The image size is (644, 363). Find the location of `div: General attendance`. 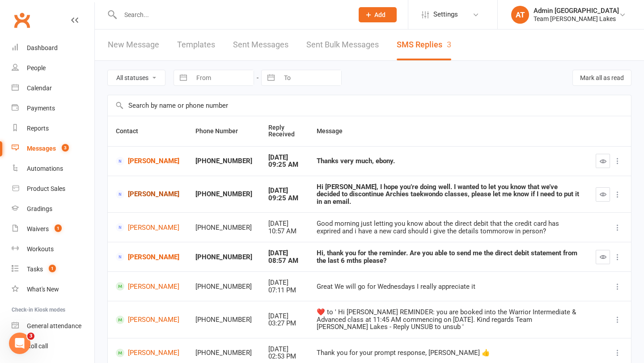

div: General attendance is located at coordinates (54, 326).